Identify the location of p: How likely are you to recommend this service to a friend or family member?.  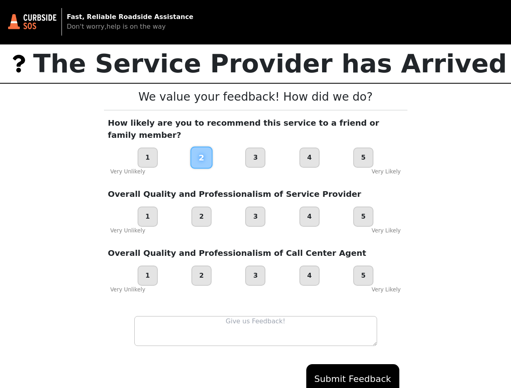
(256, 129).